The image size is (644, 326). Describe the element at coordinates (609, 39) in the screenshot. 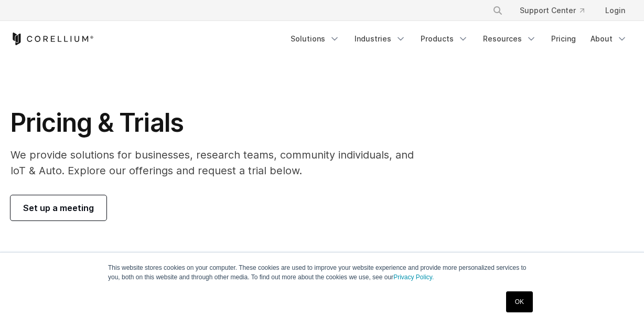

I see `a: About` at that location.